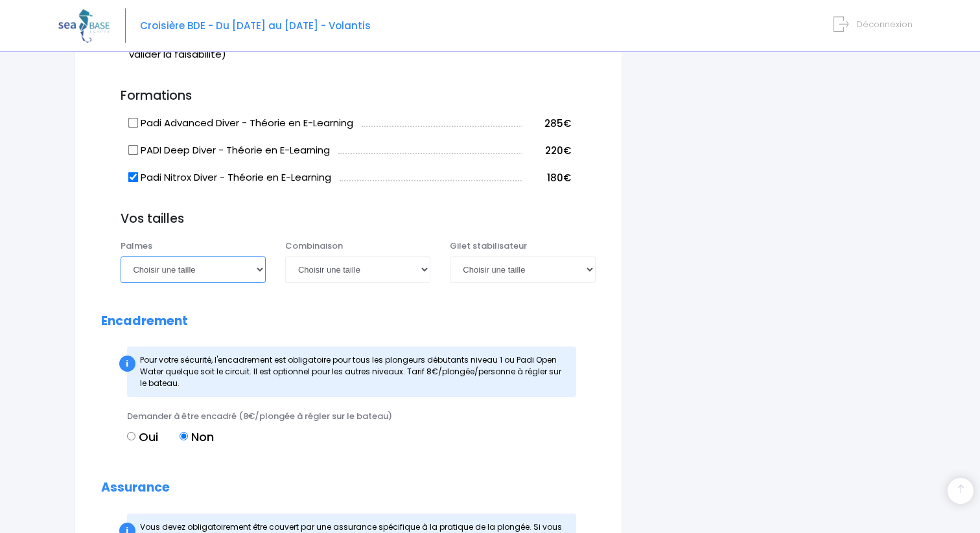 Image resolution: width=980 pixels, height=533 pixels. I want to click on h3: Vos tailles, so click(358, 219).